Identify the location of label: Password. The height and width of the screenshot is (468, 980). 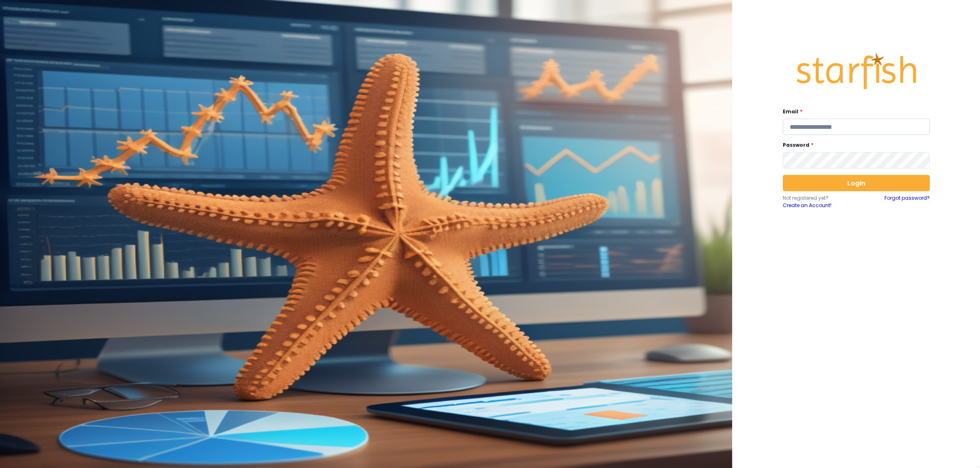
(854, 145).